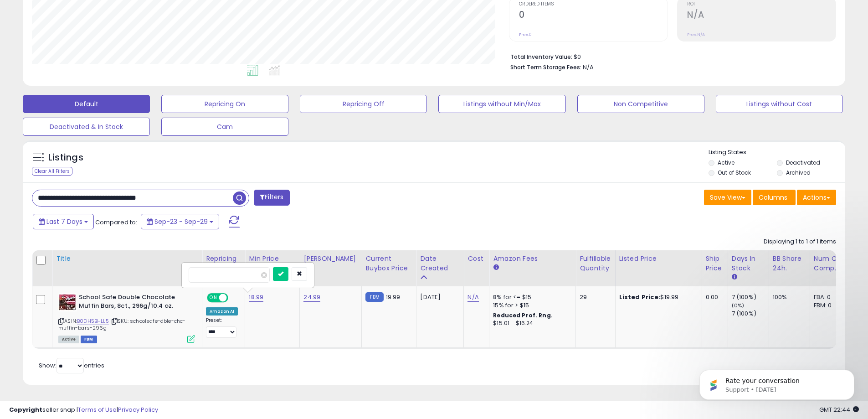 The height and width of the screenshot is (419, 868). What do you see at coordinates (531, 305) in the screenshot?
I see `div: 15% for > $15` at bounding box center [531, 305].